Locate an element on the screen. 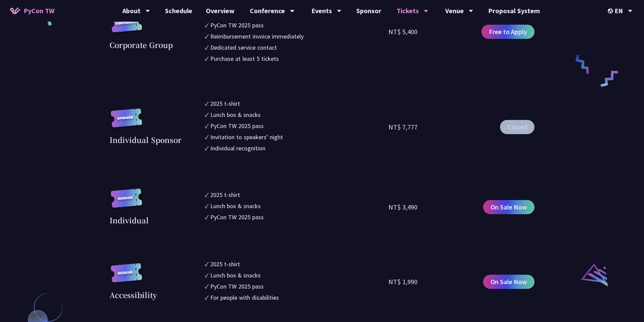 This screenshot has height=322, width=644. div: NT$ 7,777 is located at coordinates (403, 127).